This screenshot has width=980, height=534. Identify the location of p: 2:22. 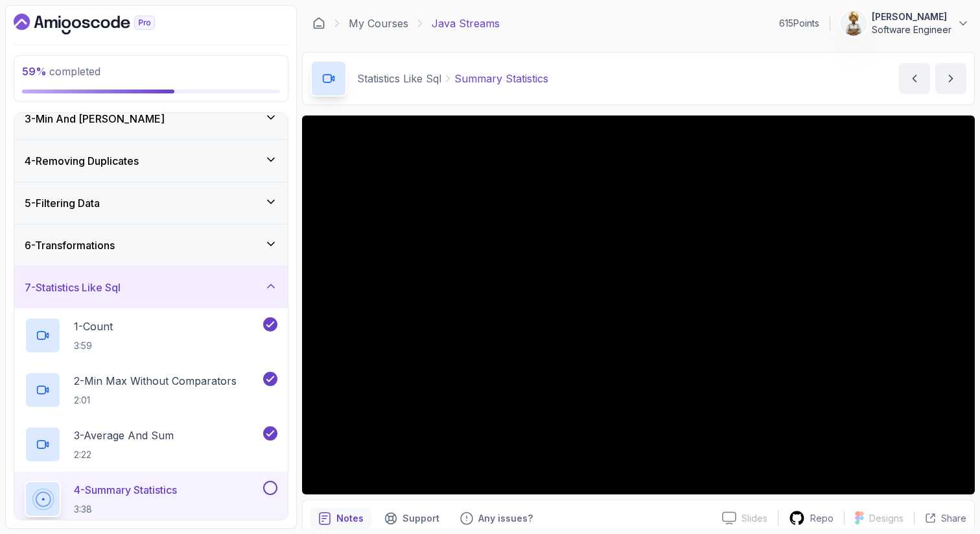
(124, 455).